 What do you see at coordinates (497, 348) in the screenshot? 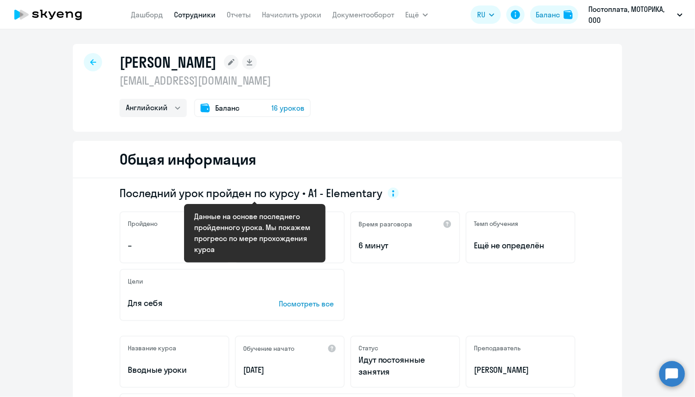
I see `h5: Преподаватель` at bounding box center [497, 348].